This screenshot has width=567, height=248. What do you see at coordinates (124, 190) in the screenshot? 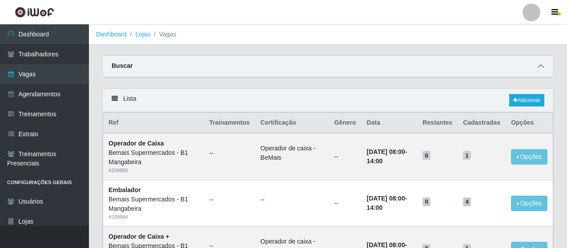
I see `strong: Embalador` at bounding box center [124, 190].